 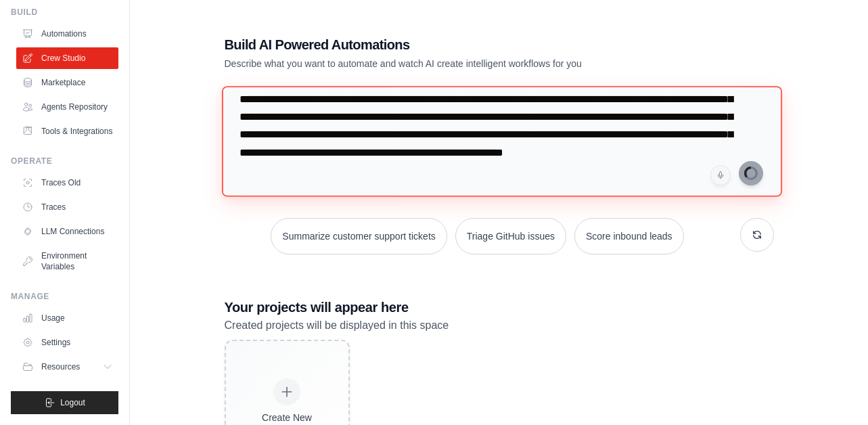 I want to click on h3: Your projects will appear here, so click(x=499, y=307).